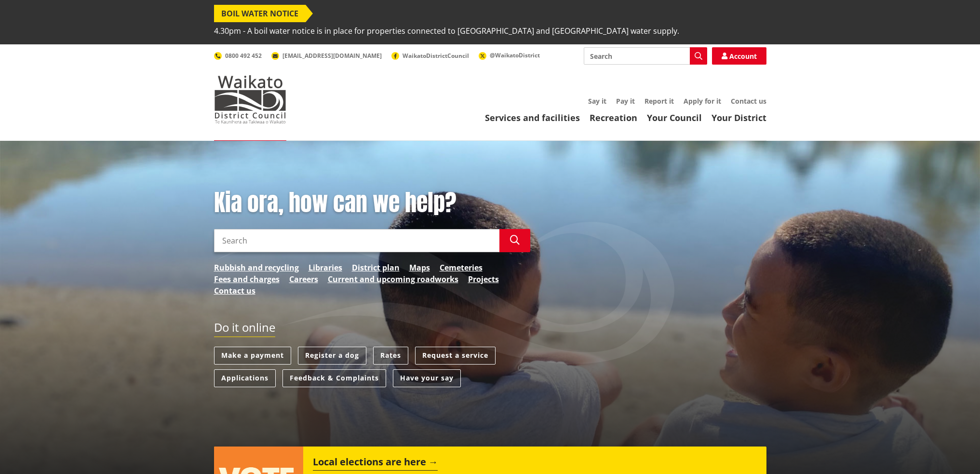  Describe the element at coordinates (375, 464) in the screenshot. I see `h2: Local elections are here` at that location.